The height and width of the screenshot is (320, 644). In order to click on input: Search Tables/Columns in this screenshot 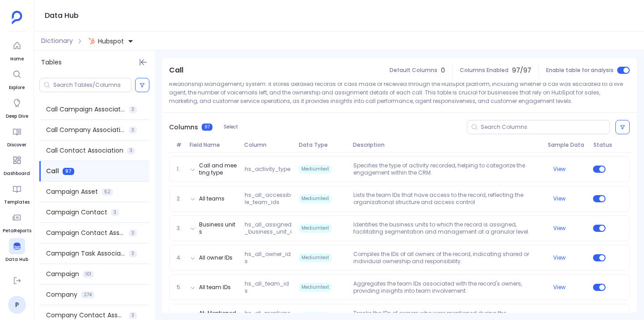, I will do `click(92, 85)`.